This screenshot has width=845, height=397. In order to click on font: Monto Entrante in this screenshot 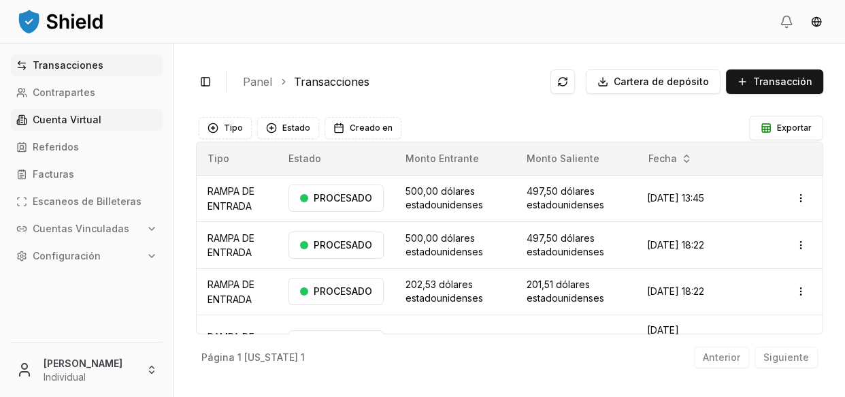, I will do `click(442, 159)`.